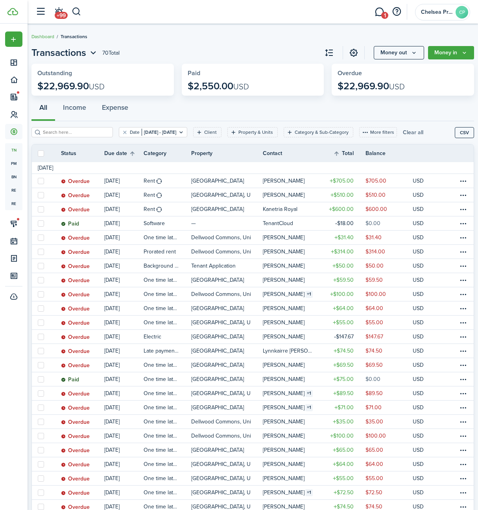 Image resolution: width=478 pixels, height=510 pixels. What do you see at coordinates (252, 132) in the screenshot?
I see `filter-tag: Open filter` at bounding box center [252, 132].